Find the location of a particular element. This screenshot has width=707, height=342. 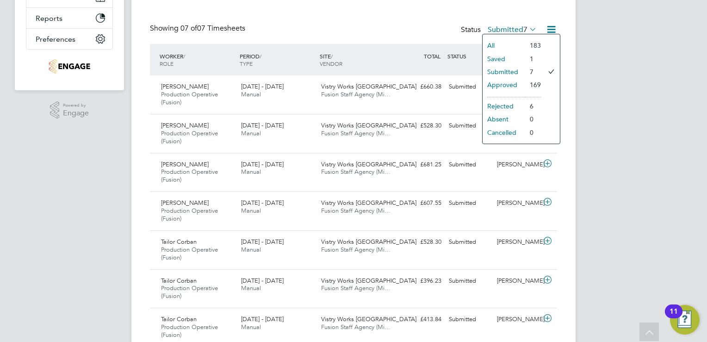

div: Status is located at coordinates (500, 30).